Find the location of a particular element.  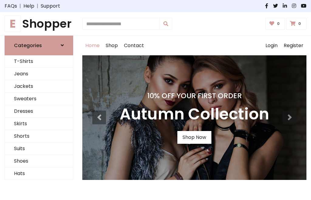

a: Shoes is located at coordinates (39, 161).